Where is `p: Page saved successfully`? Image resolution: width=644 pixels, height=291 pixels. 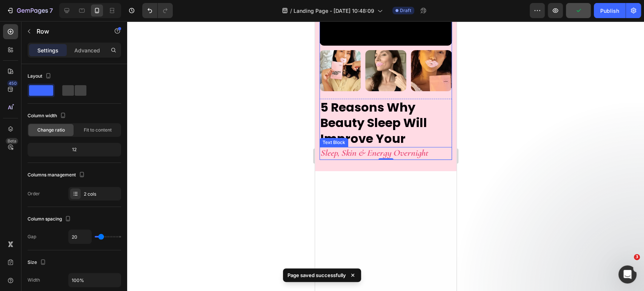
p: Page saved successfully is located at coordinates (317, 275).